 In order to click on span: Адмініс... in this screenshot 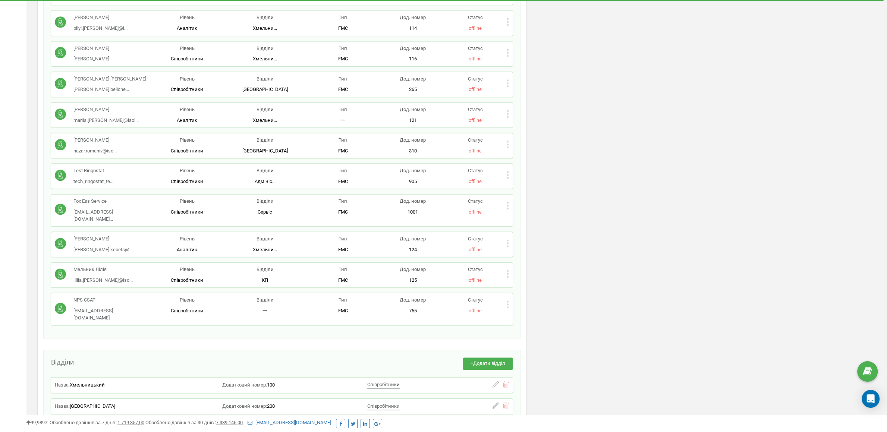, I will do `click(265, 181)`.